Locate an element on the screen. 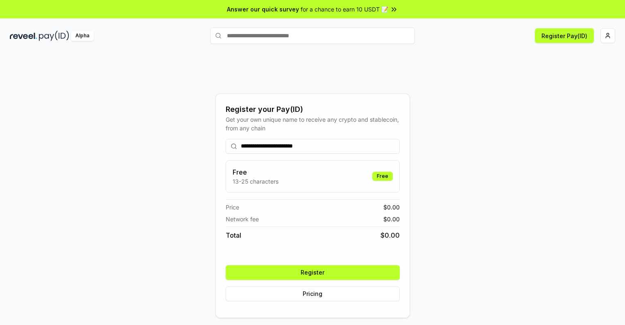  div: Register your Pay(ID) is located at coordinates (313, 109).